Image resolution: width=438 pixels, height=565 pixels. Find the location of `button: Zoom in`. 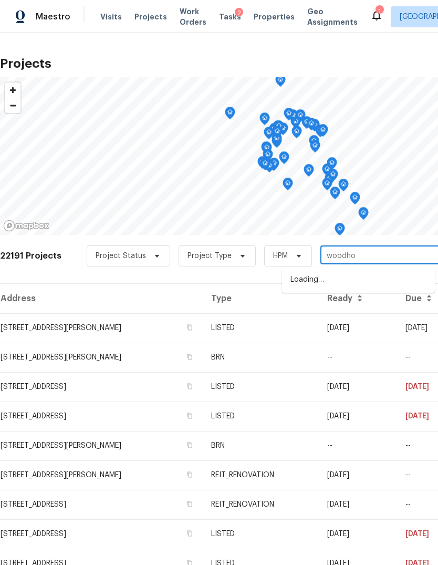

button: Zoom in is located at coordinates (13, 90).